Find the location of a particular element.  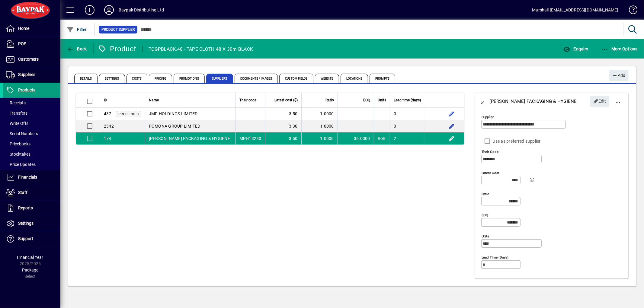

span: Serial Numbers is located at coordinates (22, 134).